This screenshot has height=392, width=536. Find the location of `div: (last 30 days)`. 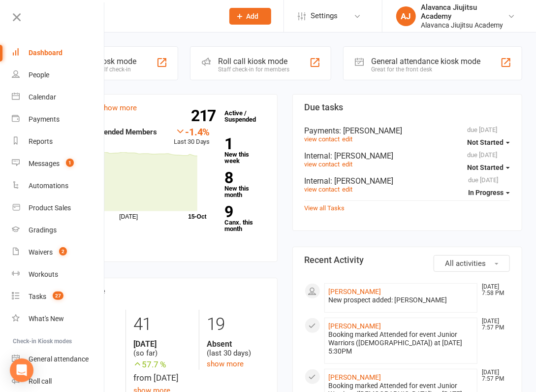

div: (last 30 days) is located at coordinates (236, 349).